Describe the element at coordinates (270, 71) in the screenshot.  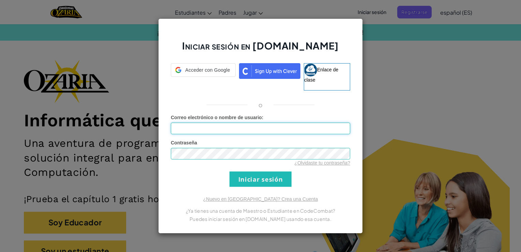
I see `img: clever_sso_button@2x.png` at that location.